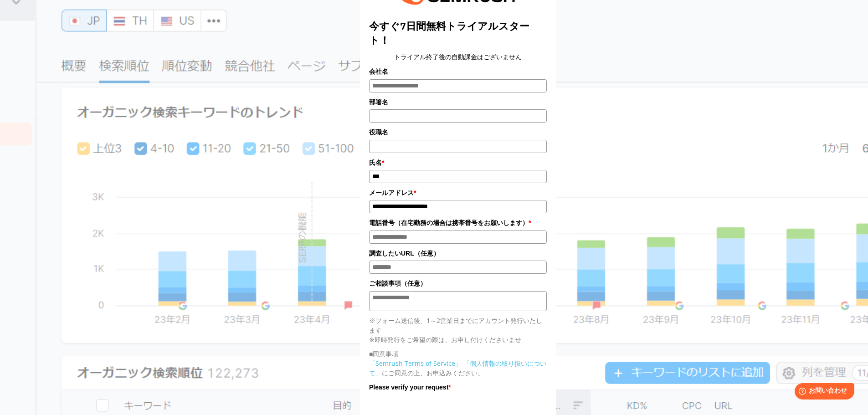 The width and height of the screenshot is (868, 415). What do you see at coordinates (458, 387) in the screenshot?
I see `label: Please verify your request` at bounding box center [458, 387].